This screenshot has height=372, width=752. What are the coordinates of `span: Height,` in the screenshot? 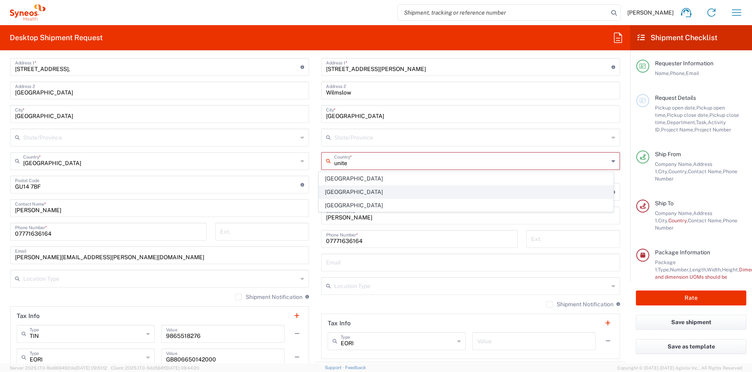 It's located at (731, 270).